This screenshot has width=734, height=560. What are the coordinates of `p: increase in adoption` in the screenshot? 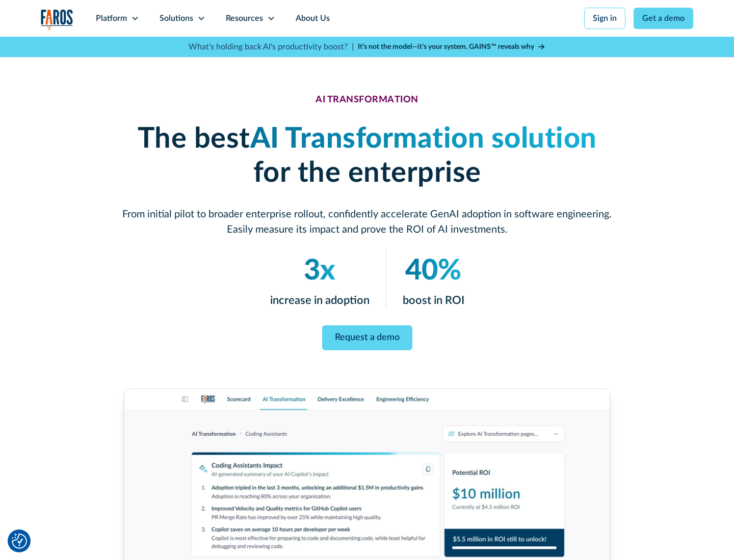 It's located at (320, 301).